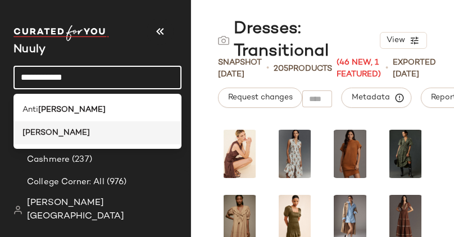  What do you see at coordinates (29, 49) in the screenshot?
I see `span: Current Company Name` at bounding box center [29, 49].